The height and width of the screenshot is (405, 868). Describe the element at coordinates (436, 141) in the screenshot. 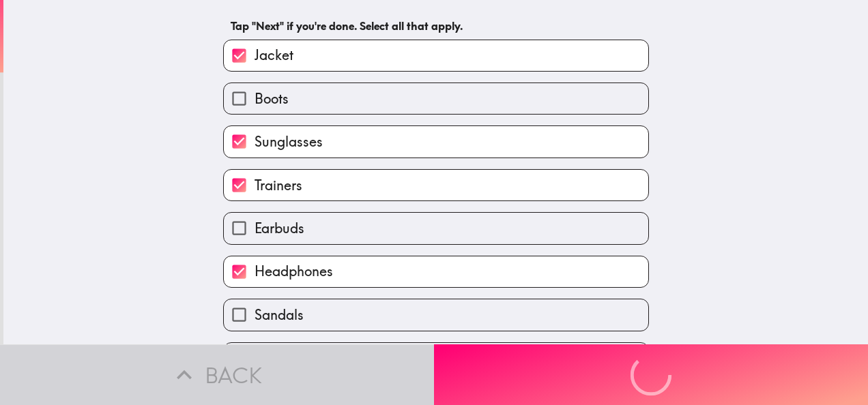

I see `button: Sunglasses` at that location.